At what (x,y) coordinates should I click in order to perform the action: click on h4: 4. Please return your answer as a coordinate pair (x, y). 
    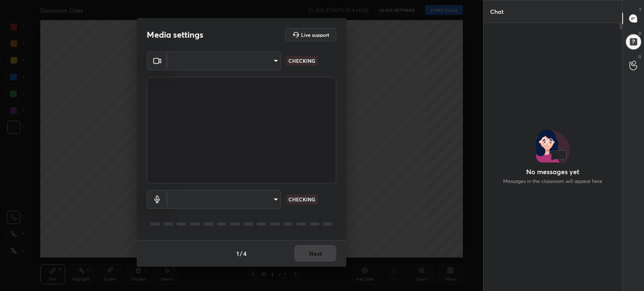
    Looking at the image, I should click on (245, 253).